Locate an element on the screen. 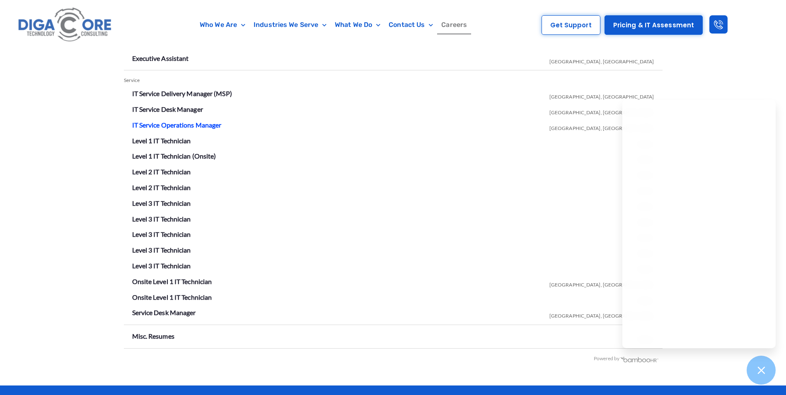  a: IT Service Delivery Manager (MSP) is located at coordinates (182, 93).